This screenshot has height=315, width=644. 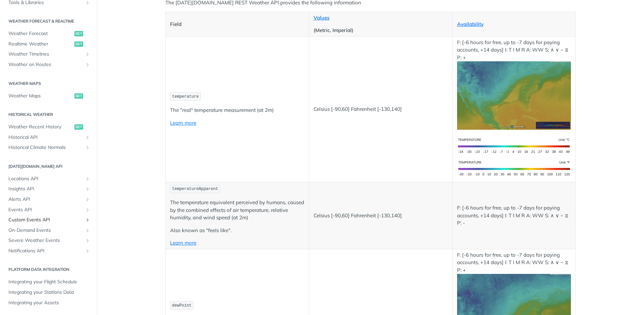 What do you see at coordinates (49, 292) in the screenshot?
I see `a: Integrating your Stations Data` at bounding box center [49, 292].